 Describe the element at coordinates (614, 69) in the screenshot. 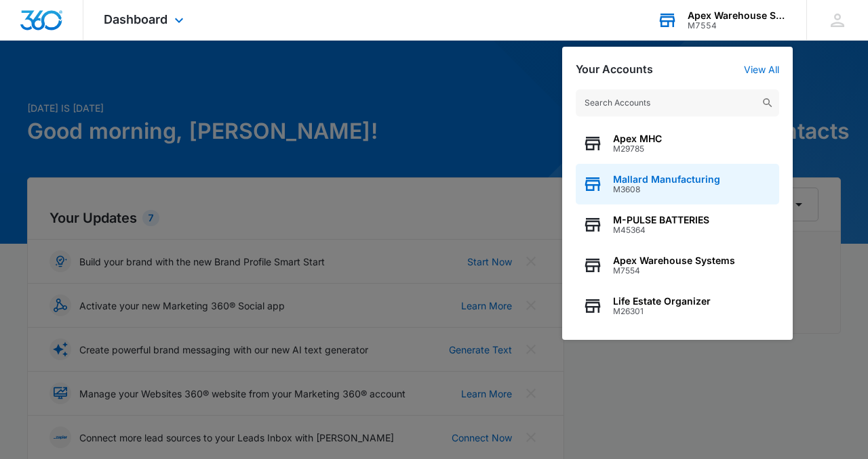

I see `h2: Your Accounts` at that location.